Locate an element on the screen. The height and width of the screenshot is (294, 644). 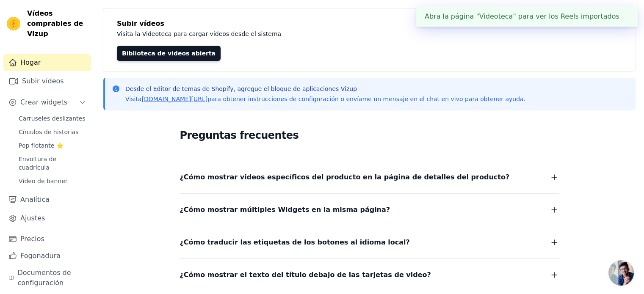
font: Abra la página "Videoteca" para ver los Reels importados is located at coordinates (522, 16).